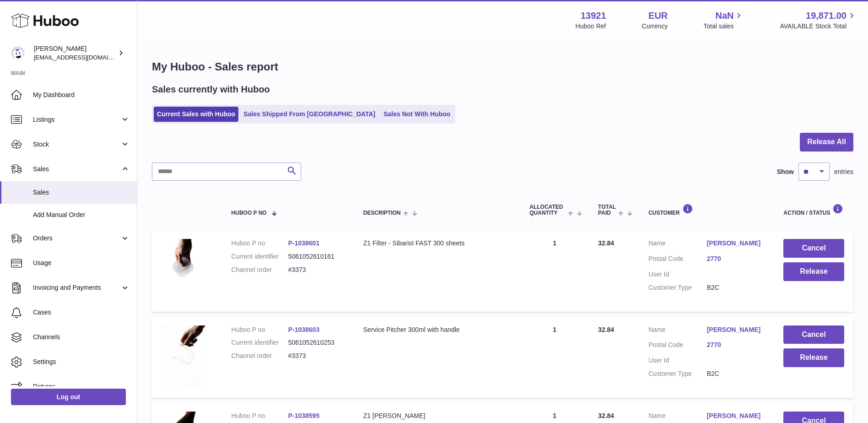 The height and width of the screenshot is (423, 868). I want to click on h1: My Huboo - Sales report, so click(502, 67).